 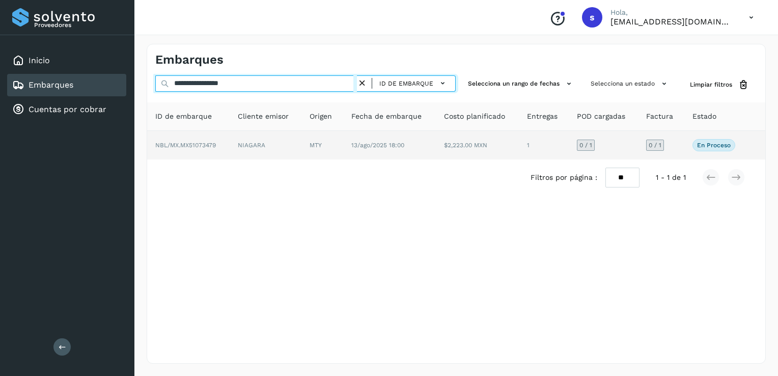 What do you see at coordinates (67, 109) in the screenshot?
I see `div: Cuentas por cobrar` at bounding box center [67, 109].